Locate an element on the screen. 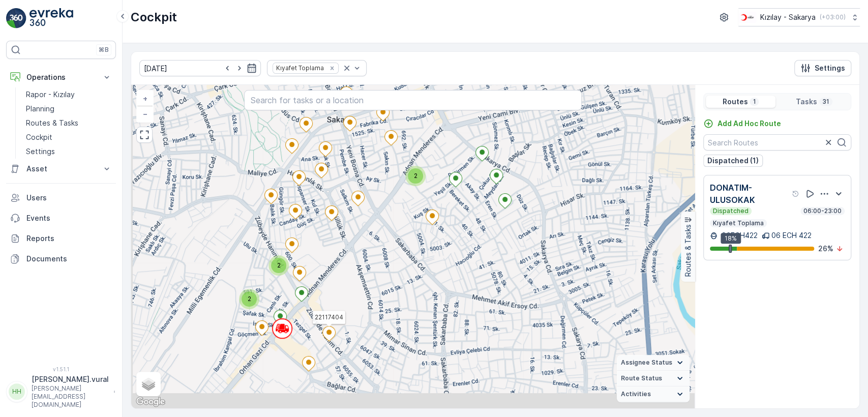 This screenshot has width=868, height=417. a: Add Ad Hoc Route is located at coordinates (741, 123).